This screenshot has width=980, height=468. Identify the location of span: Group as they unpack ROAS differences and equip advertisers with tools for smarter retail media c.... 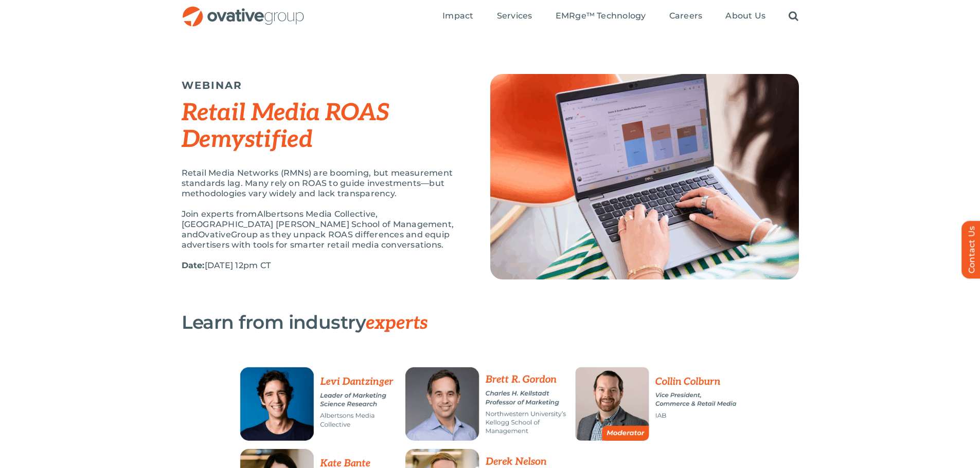
(316, 240).